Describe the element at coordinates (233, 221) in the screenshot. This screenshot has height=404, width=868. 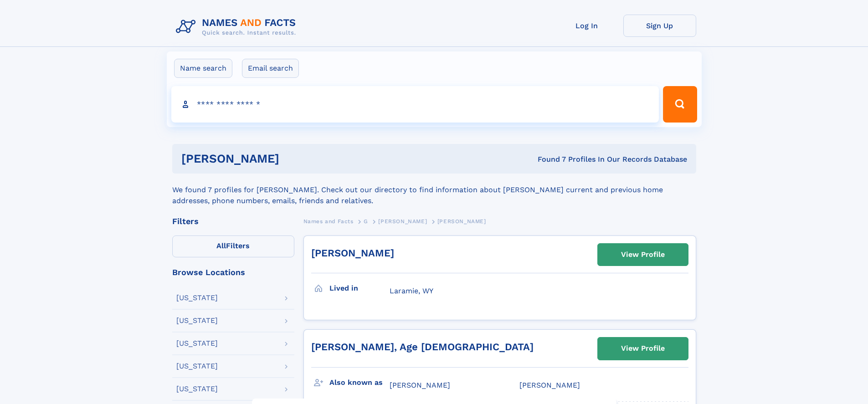
I see `div: Filters` at that location.